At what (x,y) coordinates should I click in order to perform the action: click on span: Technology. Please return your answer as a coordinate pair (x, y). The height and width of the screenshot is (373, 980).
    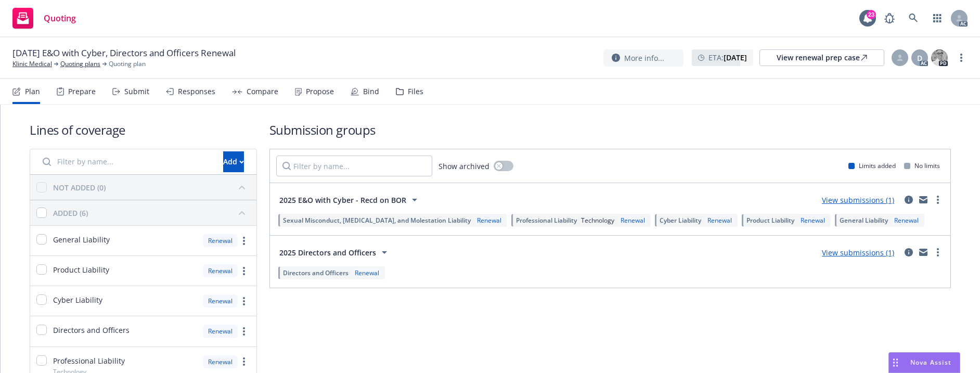
    Looking at the image, I should click on (598, 220).